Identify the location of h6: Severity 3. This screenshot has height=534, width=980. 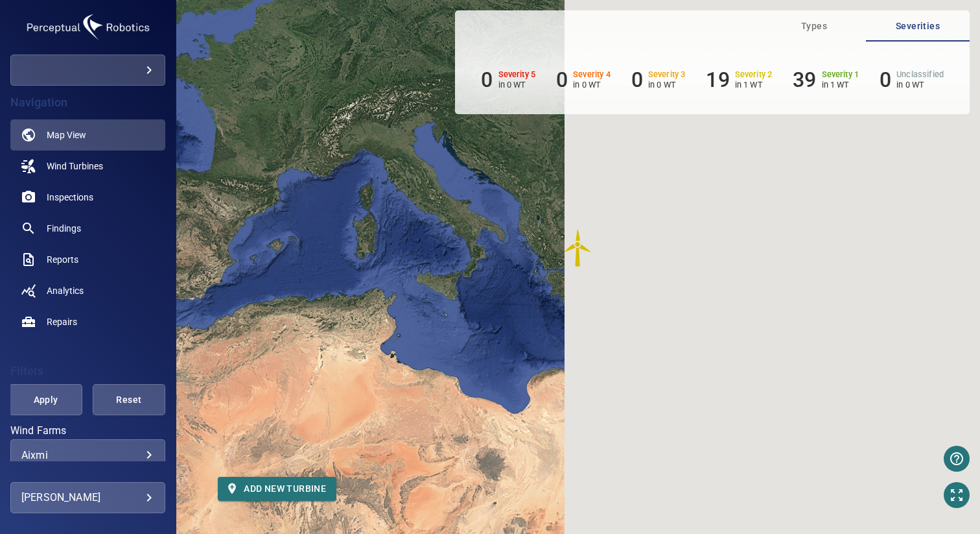
(667, 75).